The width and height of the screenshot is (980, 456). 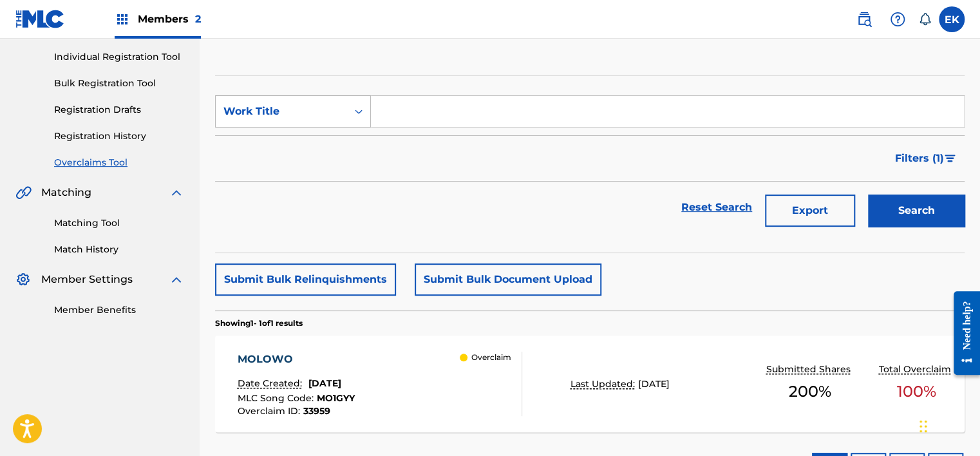 I want to click on span: 33959, so click(x=316, y=411).